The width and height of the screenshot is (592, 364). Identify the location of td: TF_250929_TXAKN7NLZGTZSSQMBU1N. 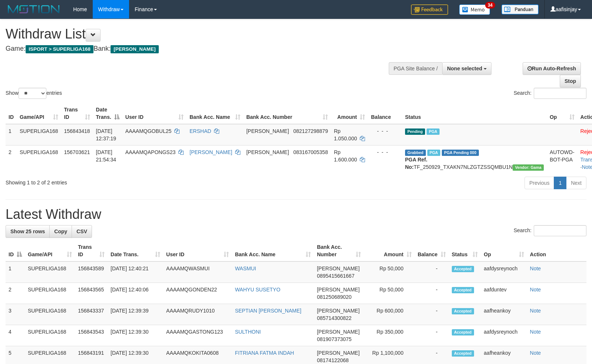
(474, 160).